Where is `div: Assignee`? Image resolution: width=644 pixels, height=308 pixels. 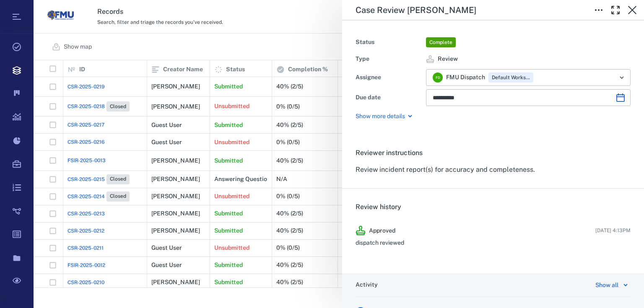
div: Assignee is located at coordinates (389, 77).